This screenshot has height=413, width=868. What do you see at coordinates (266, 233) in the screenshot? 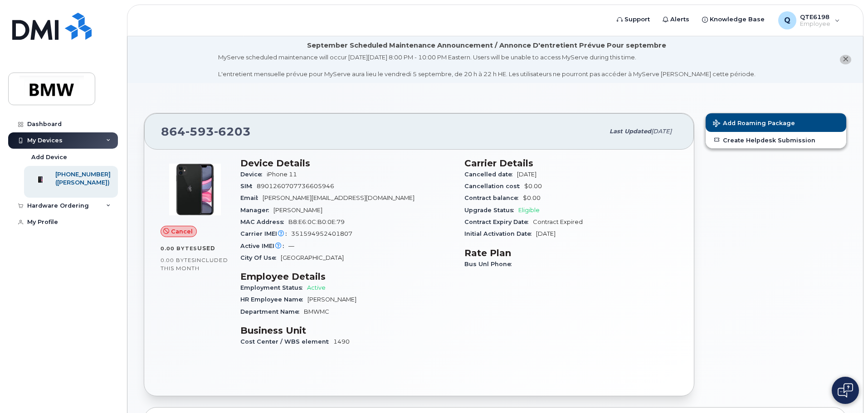
I see `span: Carrier IMEI` at bounding box center [266, 233].